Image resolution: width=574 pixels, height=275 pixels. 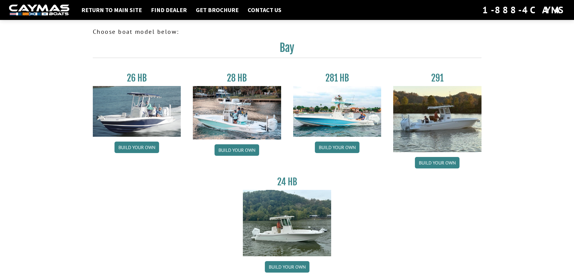 What do you see at coordinates (337, 78) in the screenshot?
I see `h3: 281 HB` at bounding box center [337, 78].